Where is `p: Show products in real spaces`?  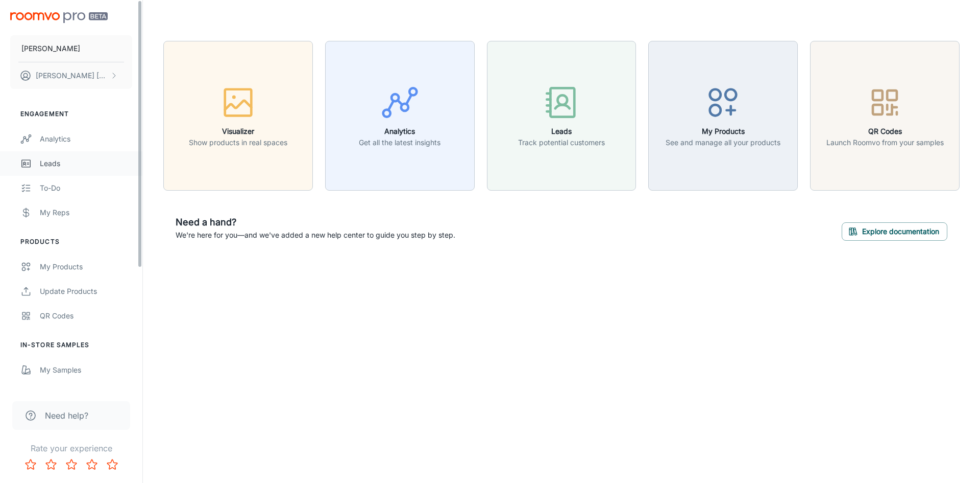 p: Show products in real spaces is located at coordinates (238, 142).